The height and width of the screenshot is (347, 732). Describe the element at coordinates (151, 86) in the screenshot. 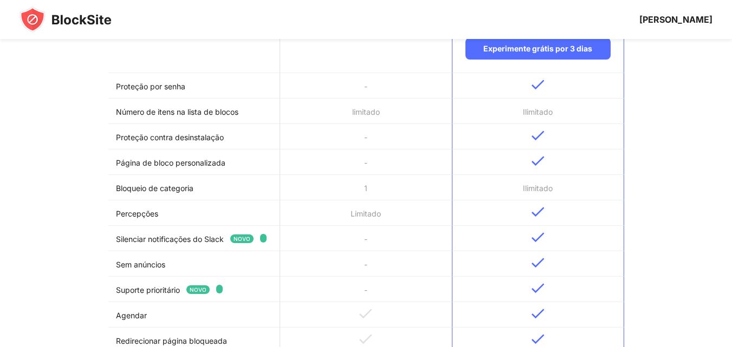

I see `font: Proteção por senha` at that location.